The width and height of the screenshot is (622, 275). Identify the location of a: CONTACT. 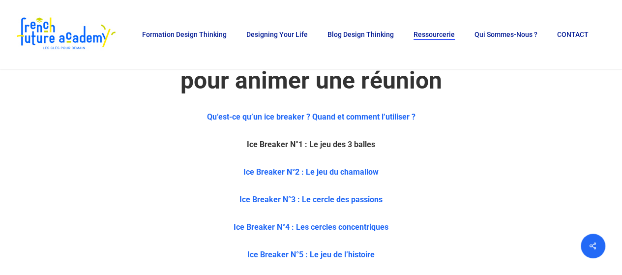
(572, 34).